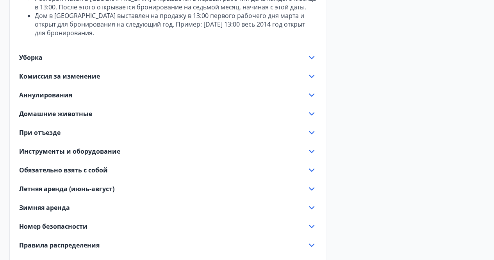 This screenshot has height=260, width=494. Describe the element at coordinates (40, 132) in the screenshot. I see `font: При отъезде` at that location.